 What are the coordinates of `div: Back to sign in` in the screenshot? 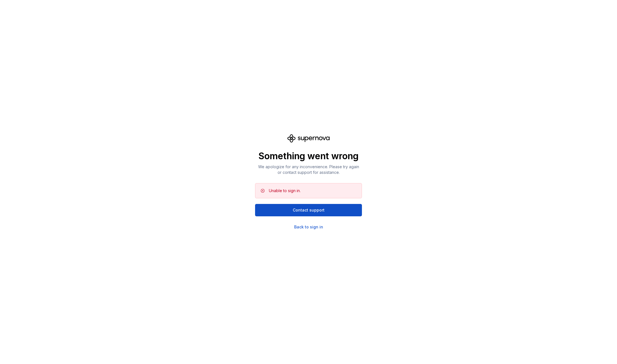 It's located at (309, 227).